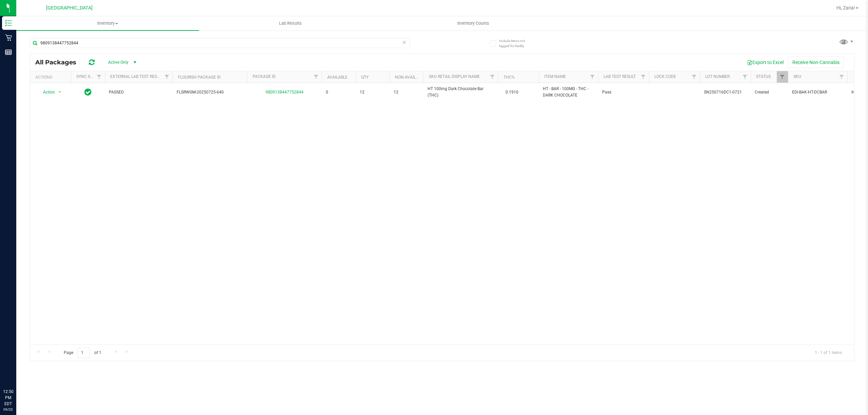 The height and width of the screenshot is (415, 868). What do you see at coordinates (339, 92) in the screenshot?
I see `span: 0` at bounding box center [339, 92].